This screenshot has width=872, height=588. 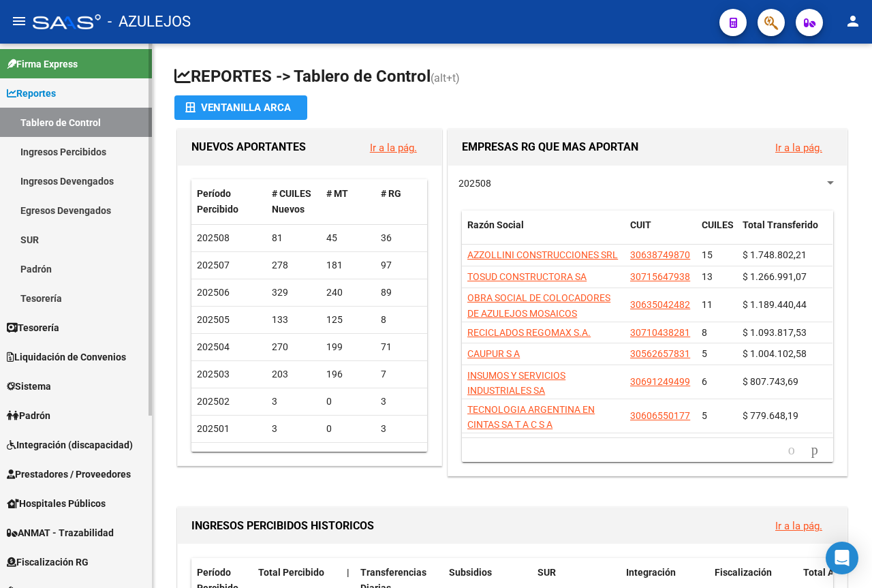 I want to click on span: Sistema, so click(x=28, y=386).